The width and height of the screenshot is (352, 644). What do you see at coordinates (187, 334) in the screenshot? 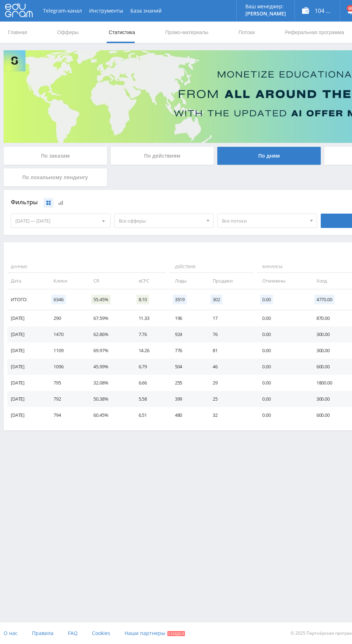
I see `td: 924` at bounding box center [187, 334].